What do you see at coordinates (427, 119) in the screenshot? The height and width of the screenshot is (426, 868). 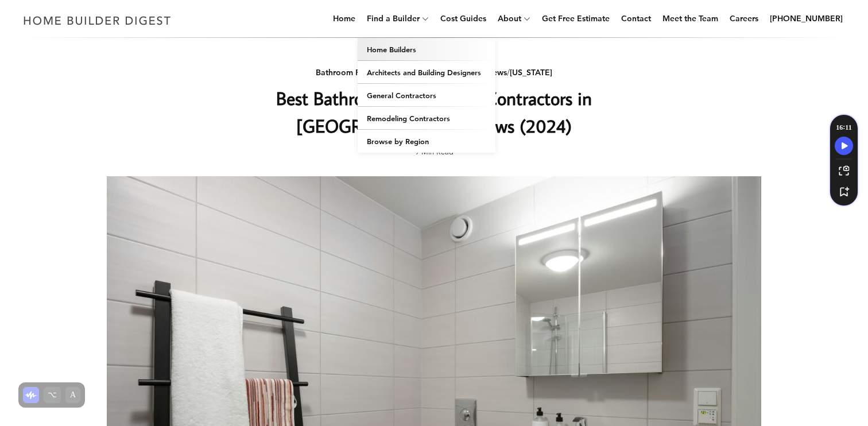 I see `a: Remodeling Contractors` at bounding box center [427, 119].